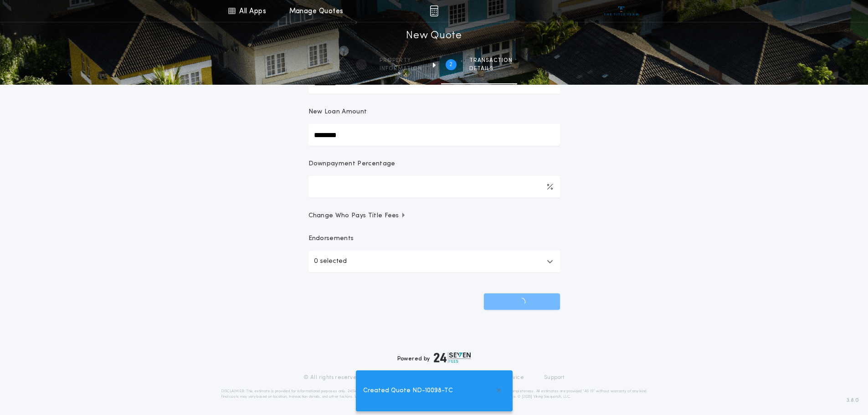 The image size is (868, 415). What do you see at coordinates (434, 261) in the screenshot?
I see `button: 0 selected` at bounding box center [434, 261].